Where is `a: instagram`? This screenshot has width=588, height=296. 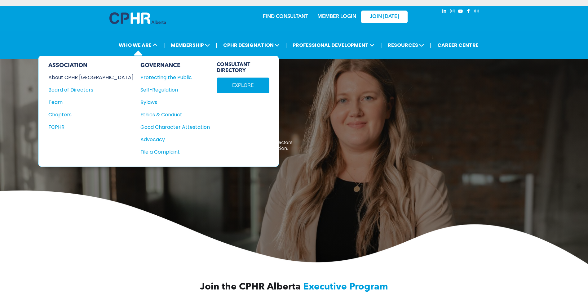 a: instagram is located at coordinates (453, 12).